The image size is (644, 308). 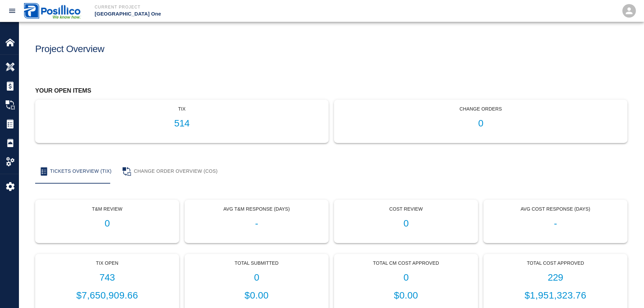 What do you see at coordinates (107, 296) in the screenshot?
I see `p: $7,650,909.66` at bounding box center [107, 296].